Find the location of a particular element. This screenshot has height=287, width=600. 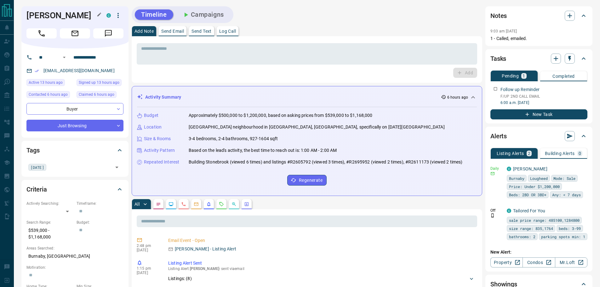

svg: Opportunities is located at coordinates (234, 204).